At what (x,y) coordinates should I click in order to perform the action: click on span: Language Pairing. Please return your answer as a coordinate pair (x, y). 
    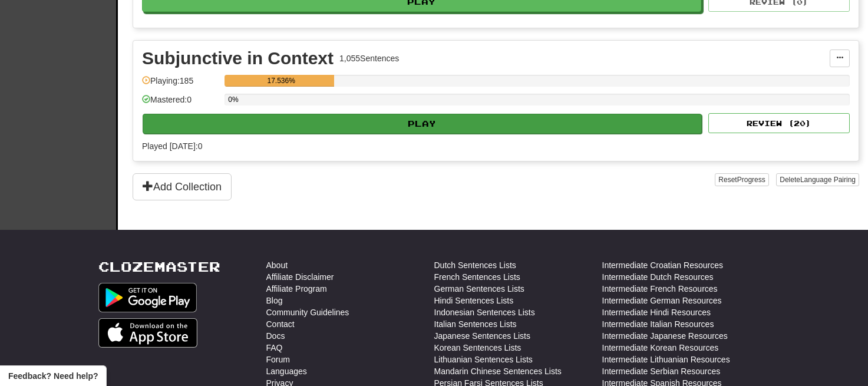
    Looking at the image, I should click on (828, 180).